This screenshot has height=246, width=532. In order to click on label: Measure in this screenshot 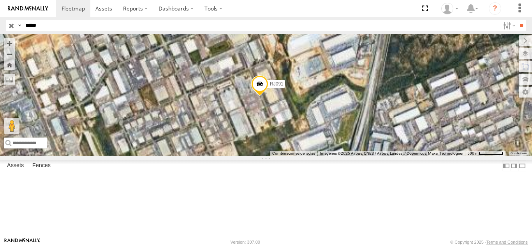, I will do `click(9, 79)`.